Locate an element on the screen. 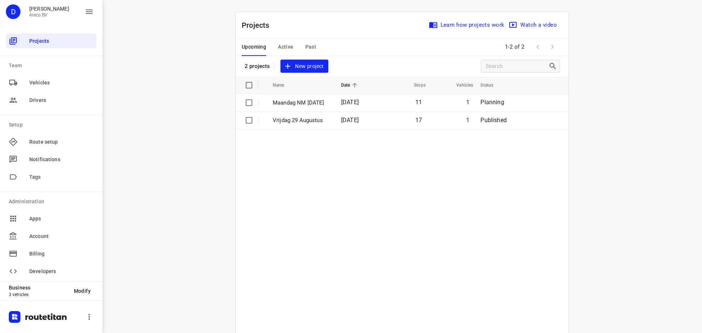 The image size is (702, 333). div: Drivers is located at coordinates (51, 100).